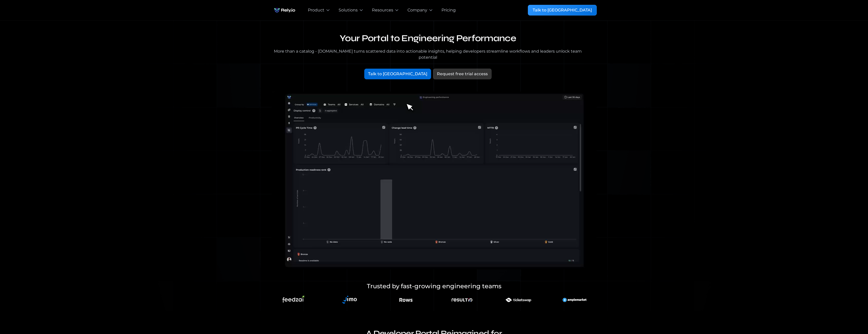 This screenshot has height=334, width=868. What do you see at coordinates (383, 10) in the screenshot?
I see `div: Resources` at bounding box center [383, 10].